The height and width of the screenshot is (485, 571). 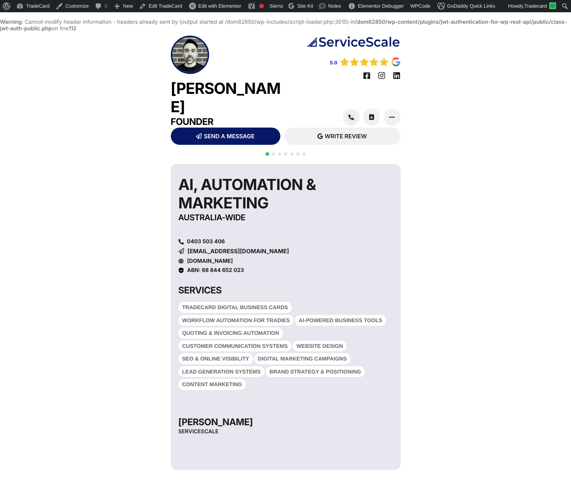 What do you see at coordinates (286, 242) in the screenshot?
I see `a: 0403 503 406` at bounding box center [286, 242].